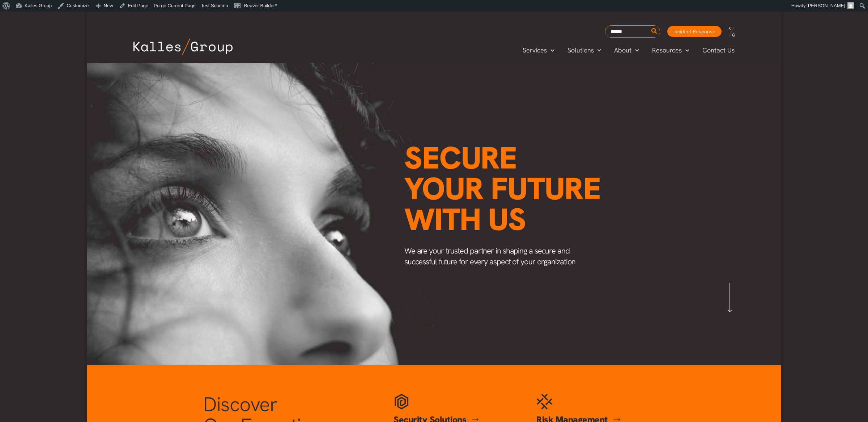 This screenshot has width=868, height=422. Describe the element at coordinates (490, 256) in the screenshot. I see `span: We are your trusted partner in shaping a secure and successful future for every aspect of your or...` at that location.